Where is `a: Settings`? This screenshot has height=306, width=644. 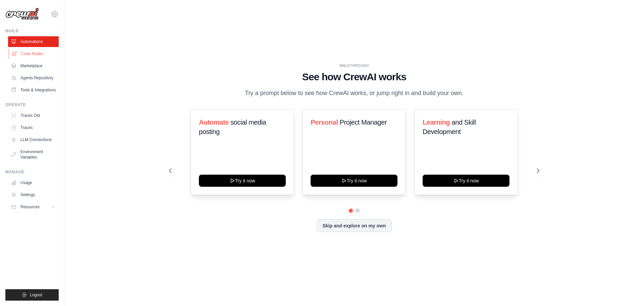 a: Settings is located at coordinates (33, 195).